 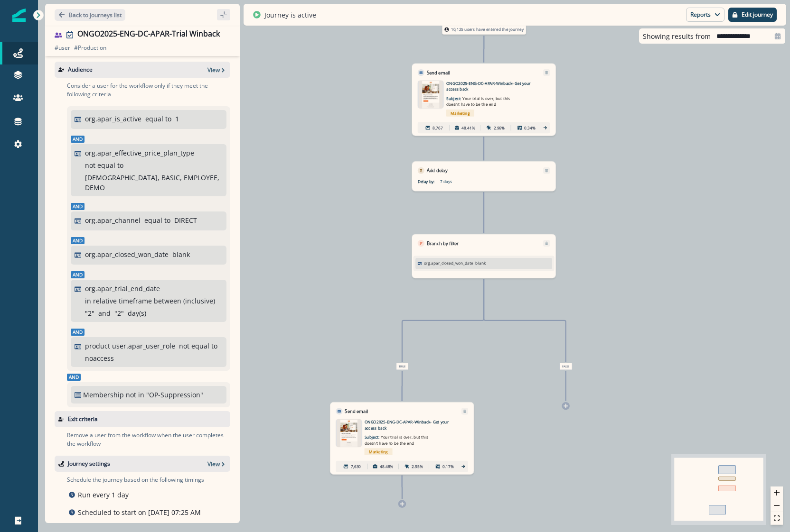 What do you see at coordinates (185, 220) in the screenshot?
I see `p: DIRECT` at bounding box center [185, 220].